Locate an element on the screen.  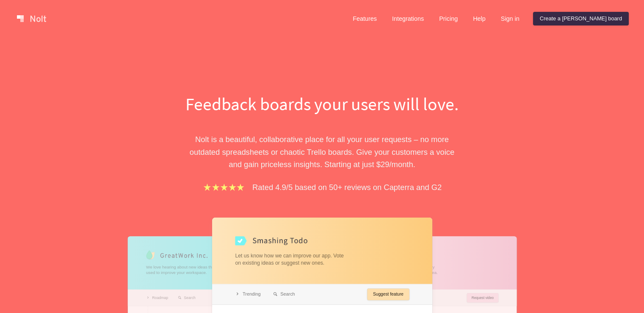
a: Help is located at coordinates (479, 19).